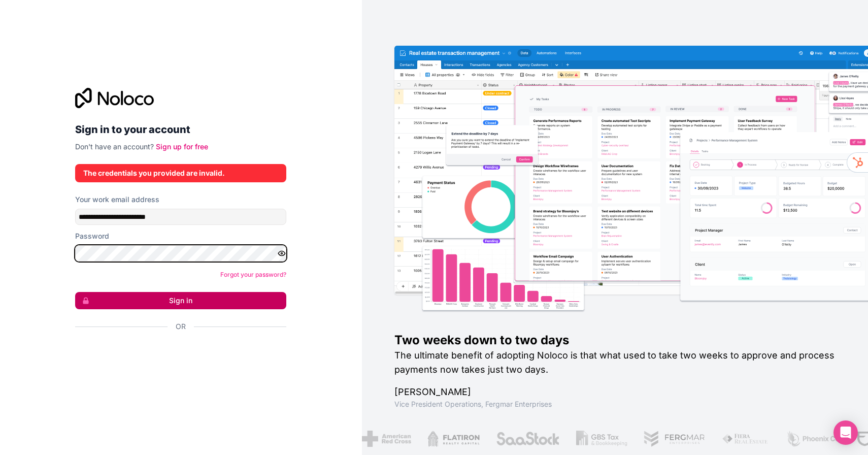  Describe the element at coordinates (118, 199) in the screenshot. I see `label: Your work email address` at that location.